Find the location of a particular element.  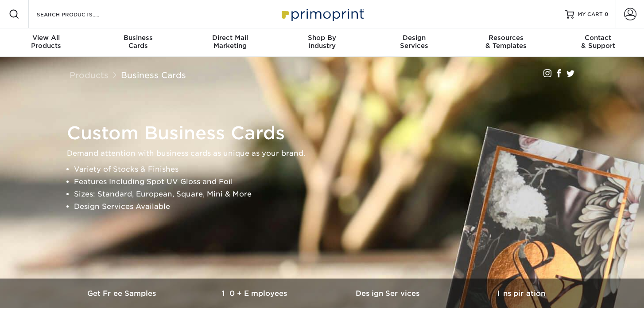

li: Features Including Spot UV Gloss and Foil is located at coordinates (330, 182).